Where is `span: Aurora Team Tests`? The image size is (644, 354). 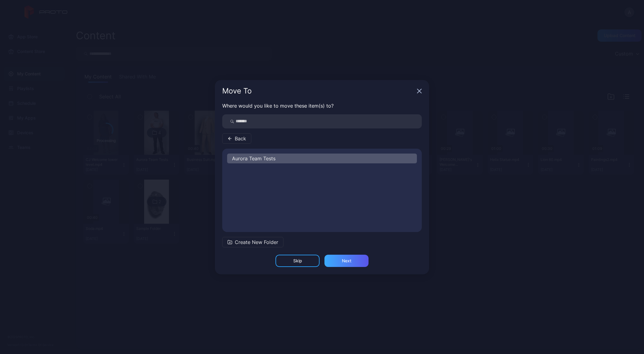
span: Aurora Team Tests is located at coordinates (254, 159).